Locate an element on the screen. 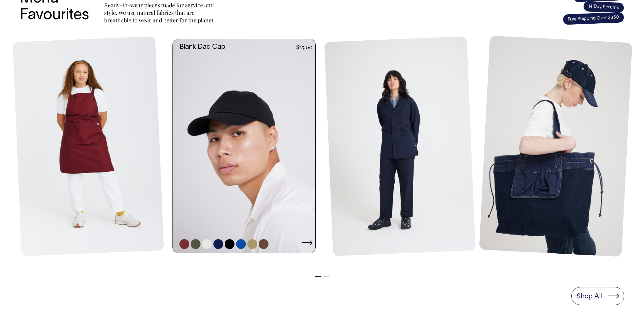 The width and height of the screenshot is (644, 317). img: Mo Apron is located at coordinates (88, 146).